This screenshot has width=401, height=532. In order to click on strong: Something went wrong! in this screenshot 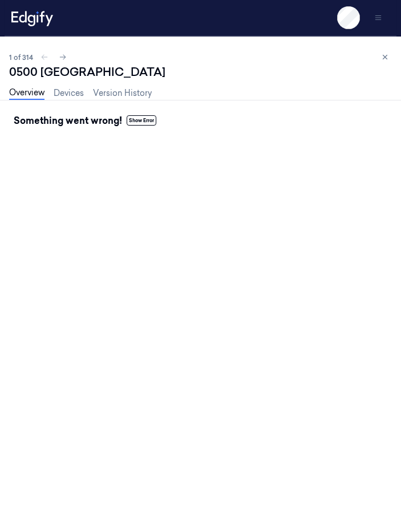, I will do `click(68, 121)`.